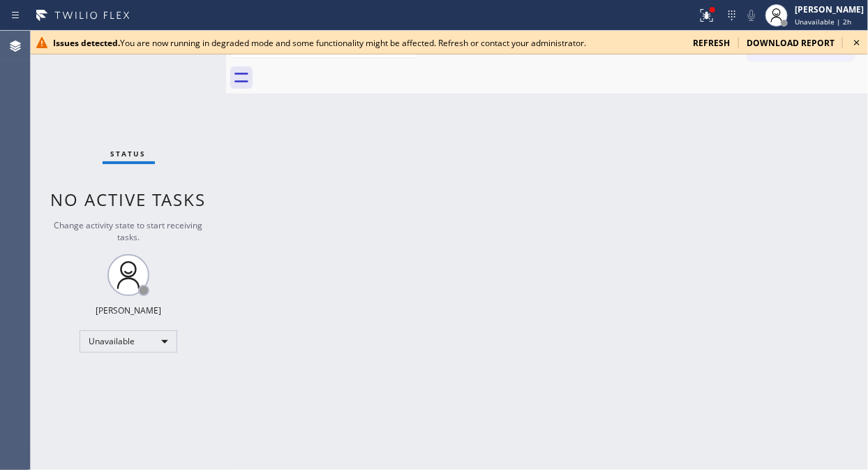  Describe the element at coordinates (790, 43) in the screenshot. I see `span: download report` at that location.